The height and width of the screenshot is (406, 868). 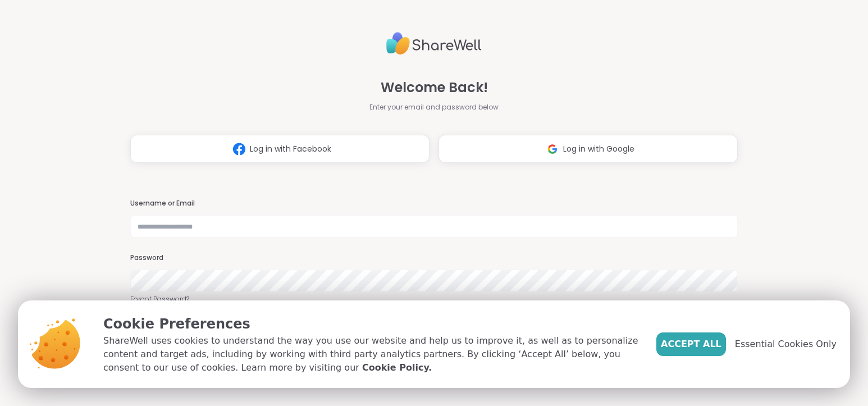 I want to click on h3: Username or Email, so click(x=434, y=203).